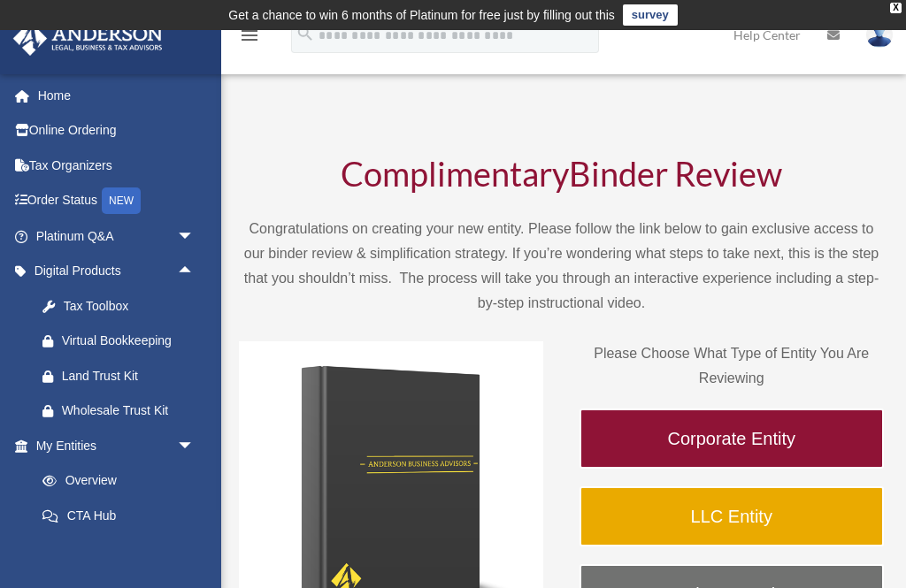 Image resolution: width=906 pixels, height=588 pixels. Describe the element at coordinates (116, 96) in the screenshot. I see `a: Home` at that location.